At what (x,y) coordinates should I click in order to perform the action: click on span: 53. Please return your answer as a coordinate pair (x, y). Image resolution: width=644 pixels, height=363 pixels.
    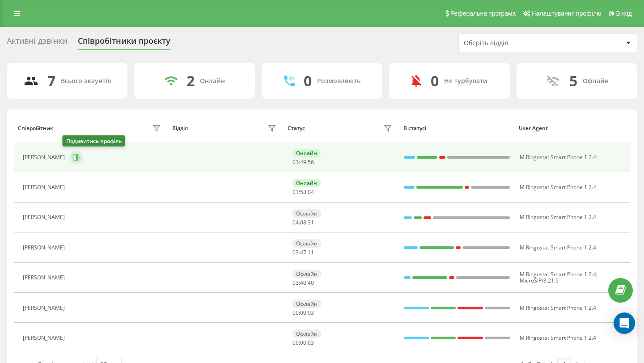
    Looking at the image, I should click on (303, 192).